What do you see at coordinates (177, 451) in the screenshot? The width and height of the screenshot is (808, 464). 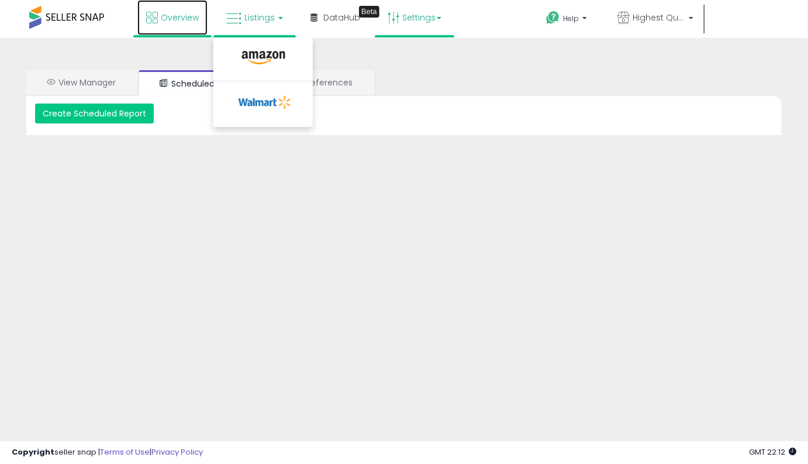 I see `a: Privacy Policy` at bounding box center [177, 451].